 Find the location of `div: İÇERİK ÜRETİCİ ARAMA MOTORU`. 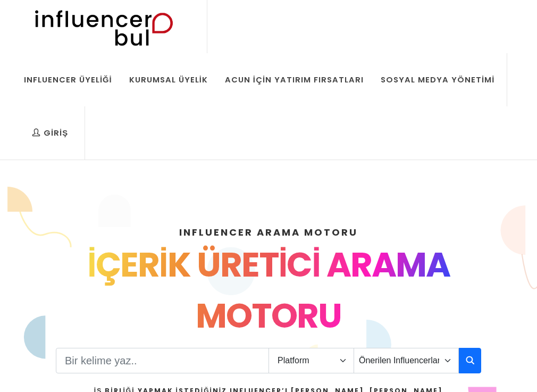

div: İÇERİK ÜRETİCİ ARAMA MOTORU is located at coordinates (268, 290).